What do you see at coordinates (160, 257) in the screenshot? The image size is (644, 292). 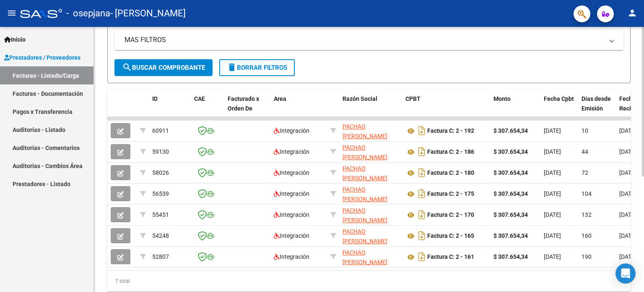 I see `span: 52807` at bounding box center [160, 257].